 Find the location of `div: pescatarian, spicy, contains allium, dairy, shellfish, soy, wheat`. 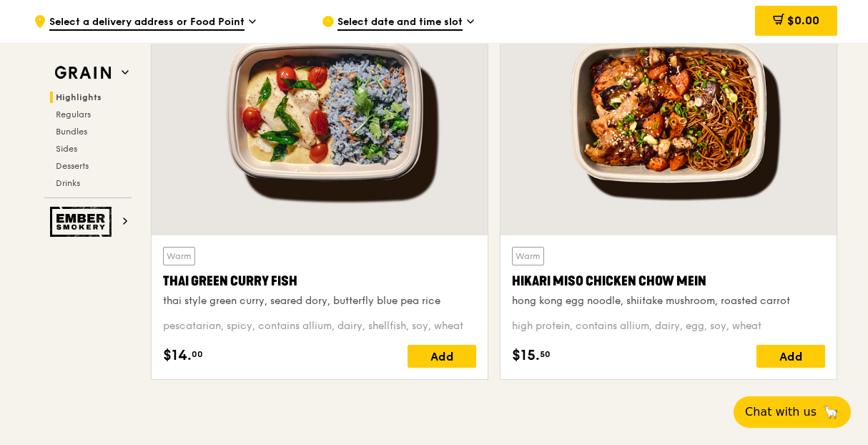

div: pescatarian, spicy, contains allium, dairy, shellfish, soy, wheat is located at coordinates (320, 326).